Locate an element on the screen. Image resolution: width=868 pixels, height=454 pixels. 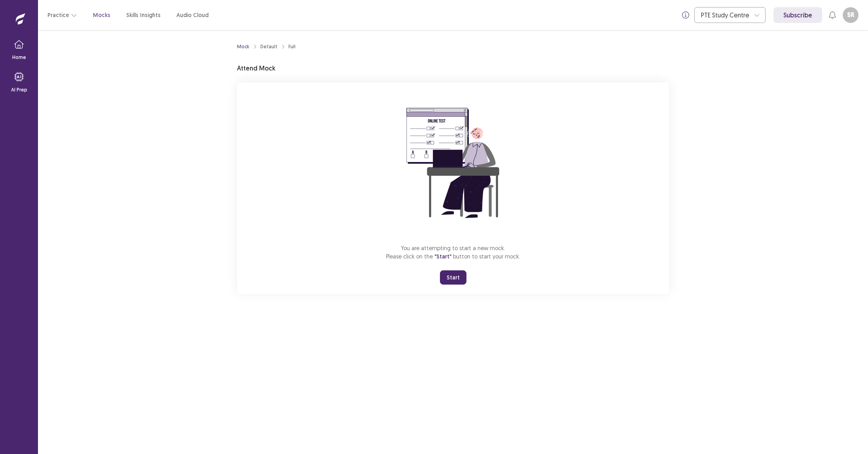
div: Mock is located at coordinates (243, 46).